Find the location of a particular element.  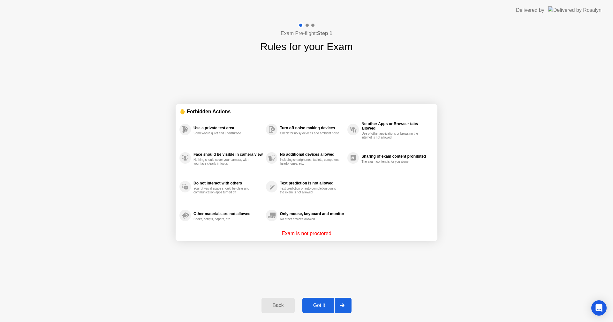

div: Face should be visible in camera view is located at coordinates (228, 155).